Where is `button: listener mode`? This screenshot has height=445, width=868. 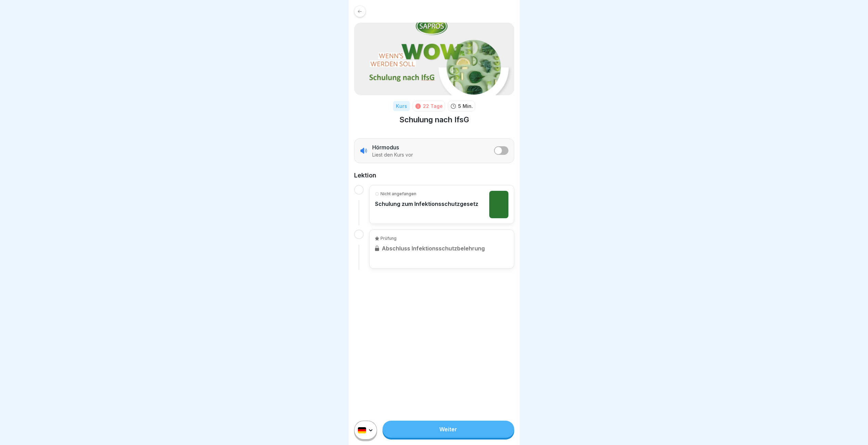 button: listener mode is located at coordinates (501, 150).